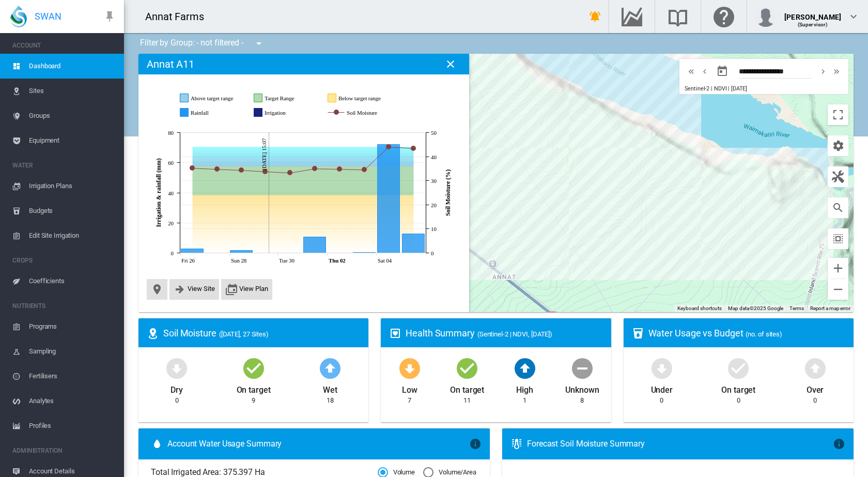 The width and height of the screenshot is (868, 477). I want to click on span: Edit Site Irrigation, so click(72, 236).